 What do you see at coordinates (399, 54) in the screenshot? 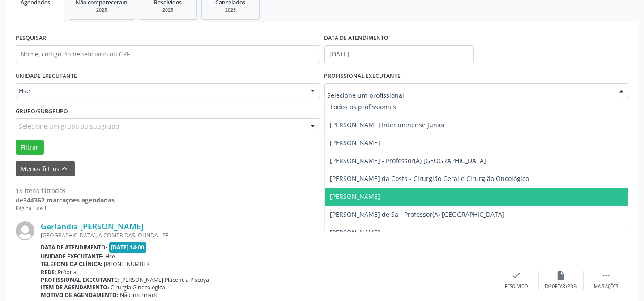
I see `input: Selecione um intervalo` at bounding box center [399, 54].